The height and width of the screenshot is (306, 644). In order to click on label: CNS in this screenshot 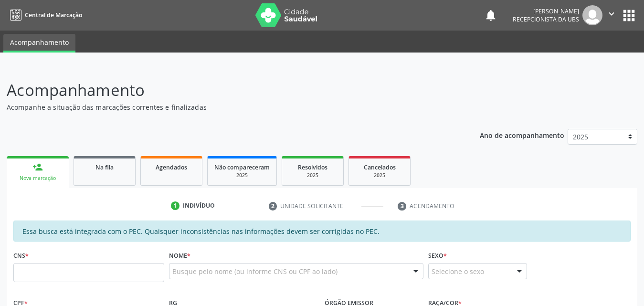, I will do `click(21, 255)`.